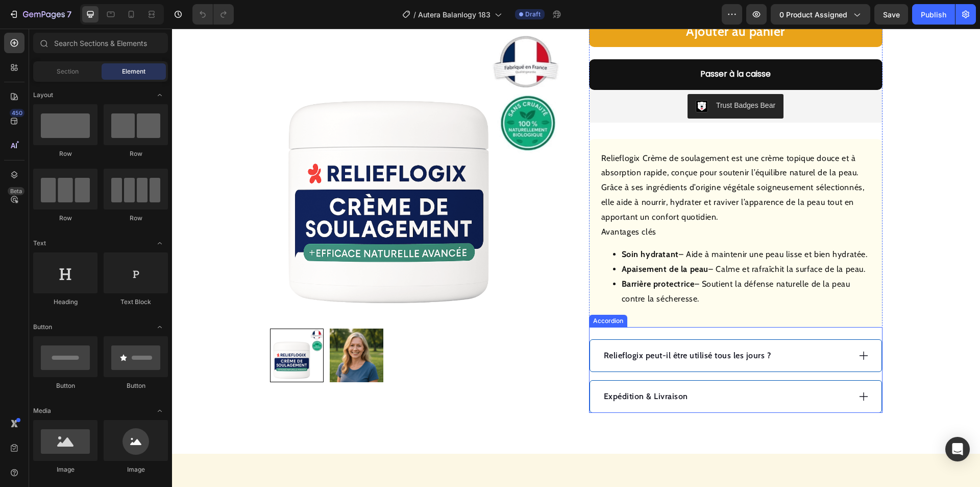 This screenshot has width=980, height=487. I want to click on p: Avantages clés, so click(457, 203).